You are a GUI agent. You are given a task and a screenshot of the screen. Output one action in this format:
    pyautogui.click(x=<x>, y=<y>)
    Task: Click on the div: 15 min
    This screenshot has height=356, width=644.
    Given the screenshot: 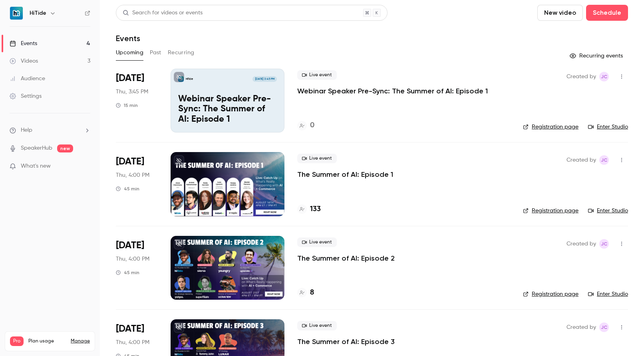 What is the action you would take?
    pyautogui.click(x=127, y=105)
    